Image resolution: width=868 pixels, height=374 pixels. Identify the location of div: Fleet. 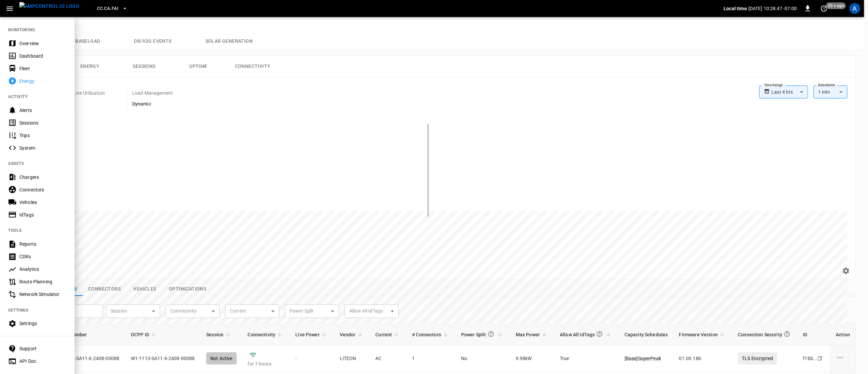
(42, 69).